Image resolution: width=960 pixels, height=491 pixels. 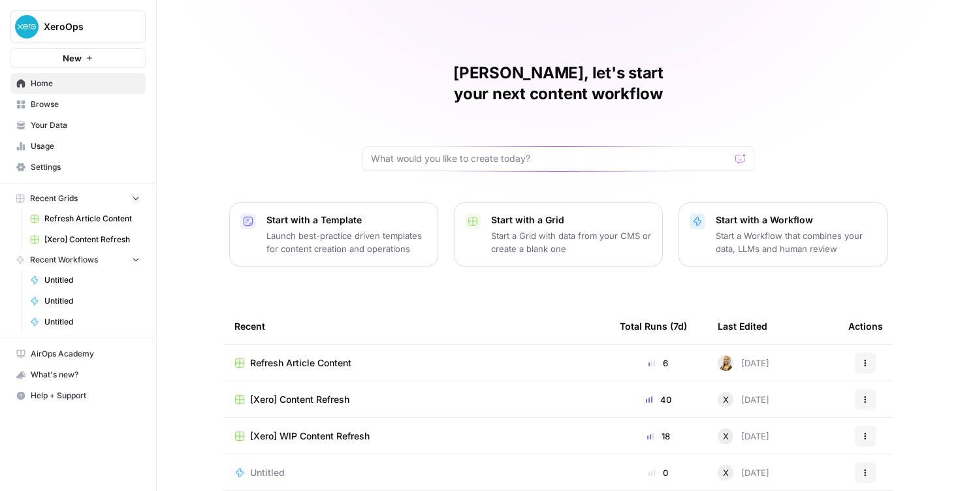 What do you see at coordinates (78, 260) in the screenshot?
I see `button: Recent Workflows` at bounding box center [78, 260].